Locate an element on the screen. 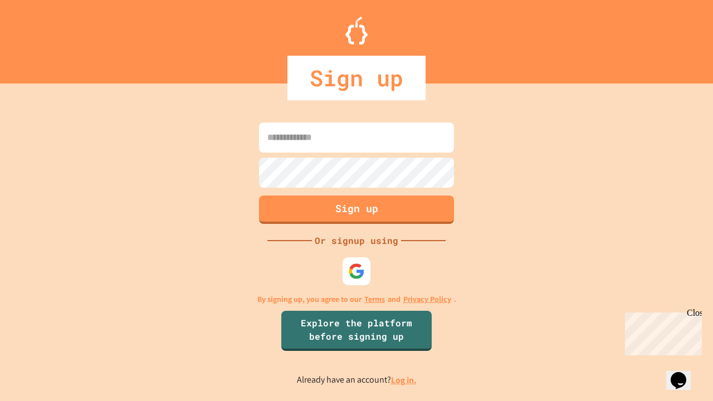  img: google-icon.svg is located at coordinates (356, 271).